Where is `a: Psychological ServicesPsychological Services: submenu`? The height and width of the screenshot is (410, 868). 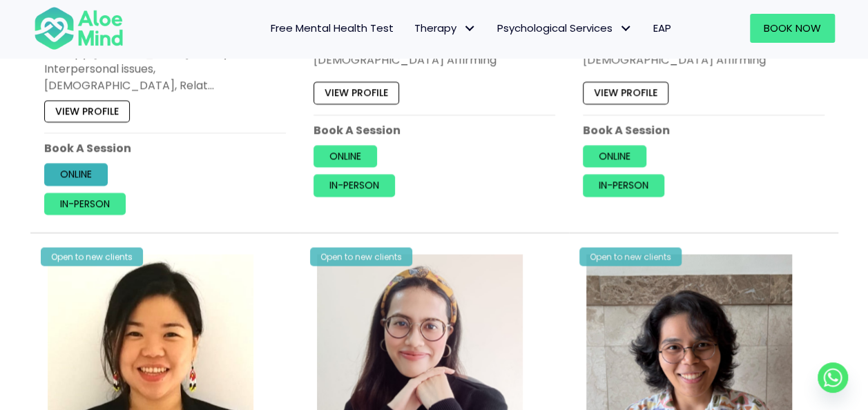 a: Psychological ServicesPsychological Services: submenu is located at coordinates (565, 29).